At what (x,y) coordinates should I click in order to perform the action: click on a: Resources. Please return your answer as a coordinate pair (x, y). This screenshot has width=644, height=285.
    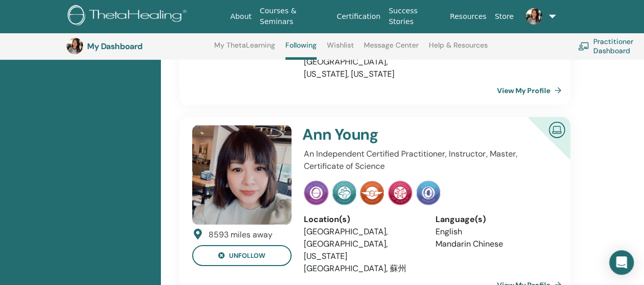
    Looking at the image, I should click on (468, 16).